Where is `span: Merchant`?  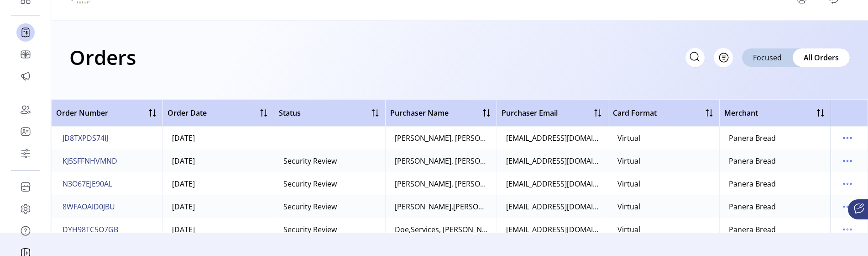 span: Merchant is located at coordinates (742, 113).